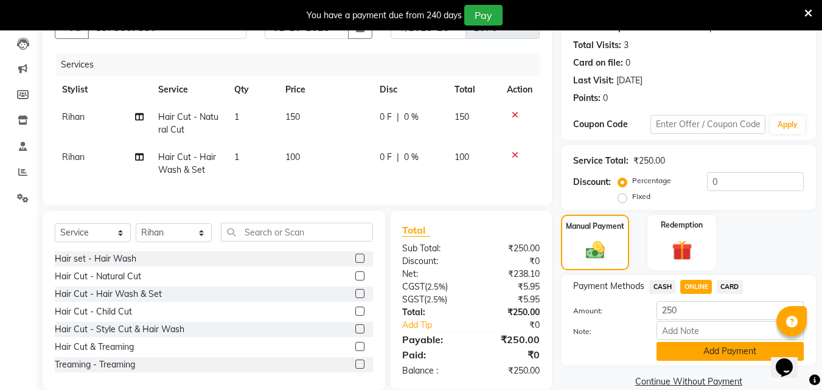 The height and width of the screenshot is (390, 822). I want to click on input: Enter Offer / Coupon Code, so click(707, 124).